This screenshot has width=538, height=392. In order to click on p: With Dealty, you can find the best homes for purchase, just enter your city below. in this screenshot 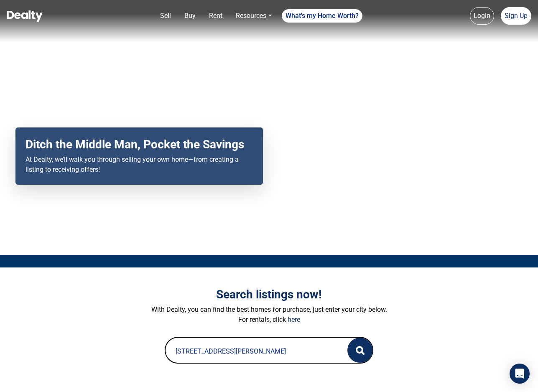, I will do `click(269, 310)`.